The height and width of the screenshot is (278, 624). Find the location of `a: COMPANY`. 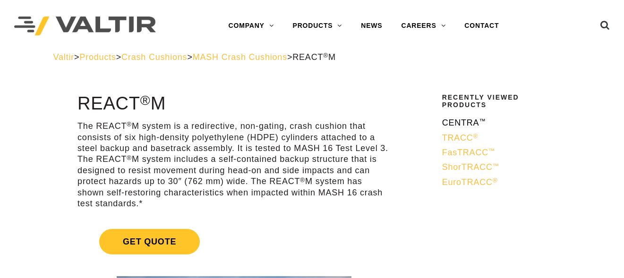

a: COMPANY is located at coordinates (251, 26).